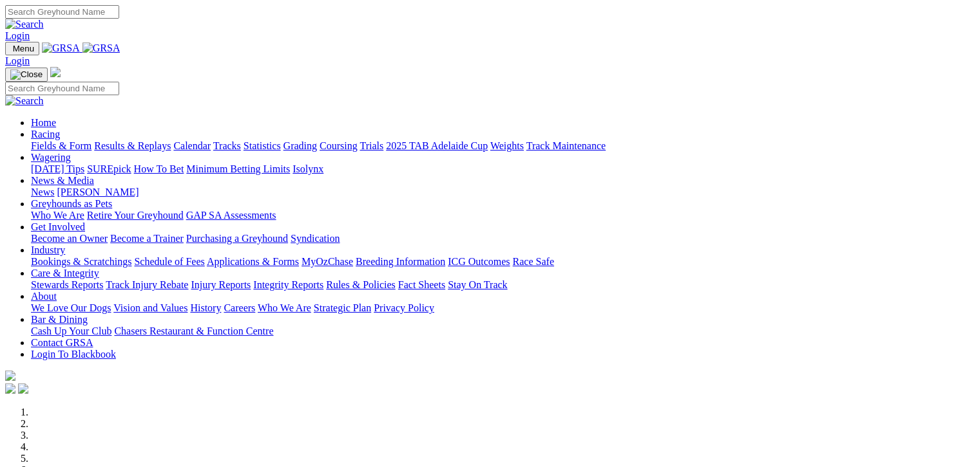 This screenshot has height=467, width=980. I want to click on a: News, so click(42, 192).